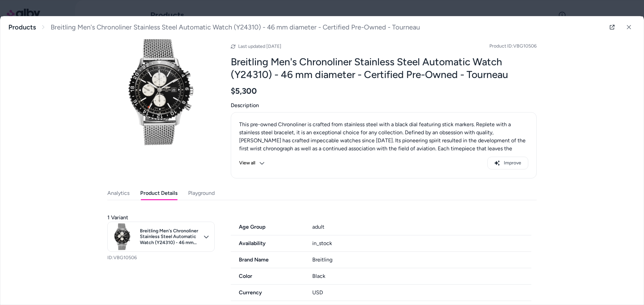 Image resolution: width=644 pixels, height=305 pixels. Describe the element at coordinates (508, 163) in the screenshot. I see `button: Improve` at that location.